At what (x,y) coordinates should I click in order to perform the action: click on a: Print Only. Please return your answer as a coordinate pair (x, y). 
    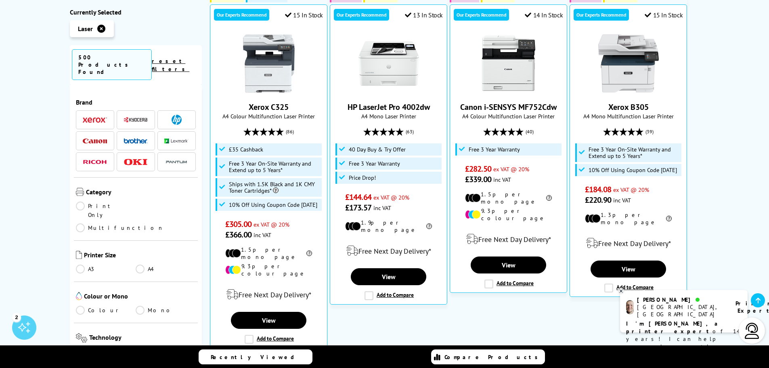
    Looking at the image, I should click on (106, 210).